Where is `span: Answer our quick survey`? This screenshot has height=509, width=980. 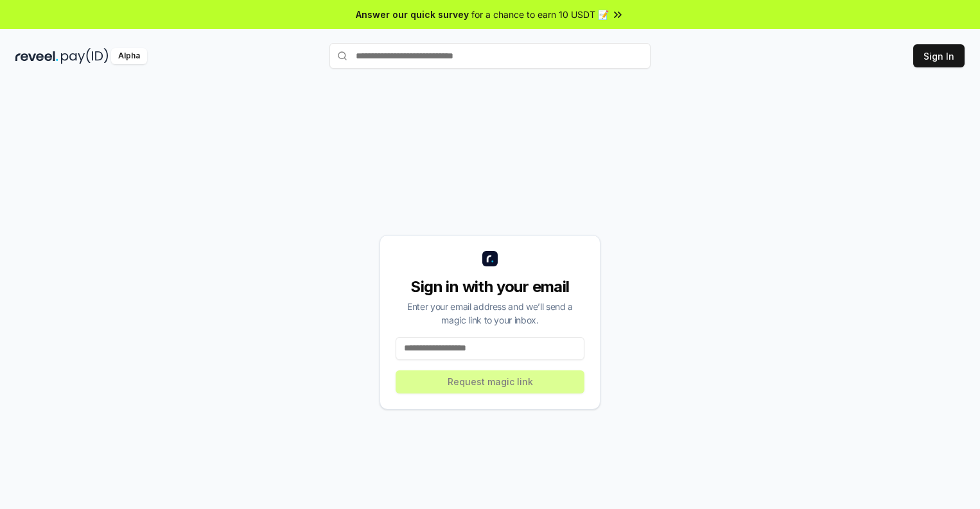
span: Answer our quick survey is located at coordinates (412, 14).